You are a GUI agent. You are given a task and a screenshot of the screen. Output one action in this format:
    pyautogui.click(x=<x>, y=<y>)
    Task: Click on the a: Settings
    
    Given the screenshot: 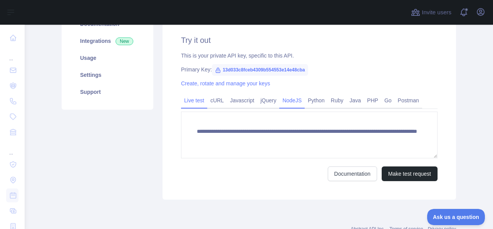 What is the action you would take?
    pyautogui.click(x=108, y=75)
    